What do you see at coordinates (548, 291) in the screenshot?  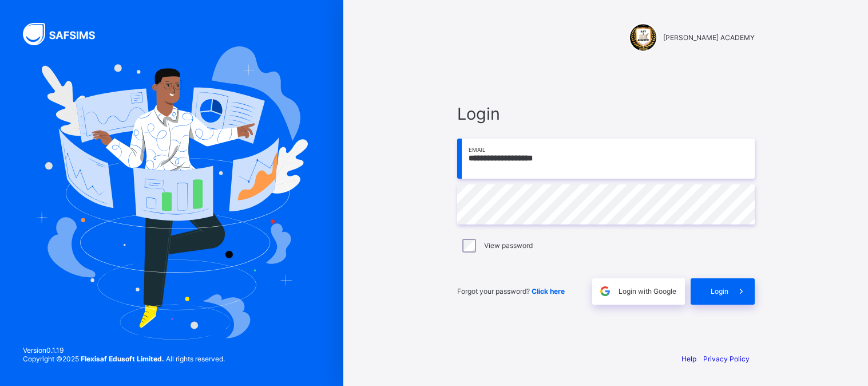 I see `a: Click here` at bounding box center [548, 291].